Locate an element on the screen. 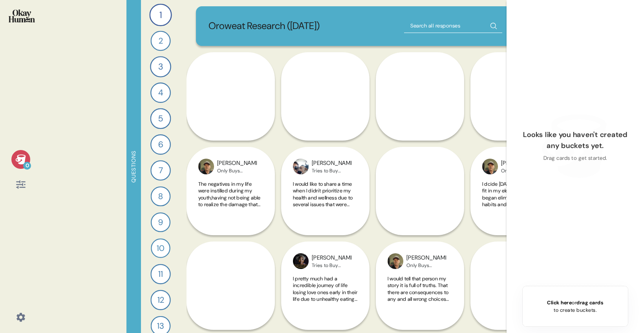  input: Search all responses is located at coordinates (453, 26).